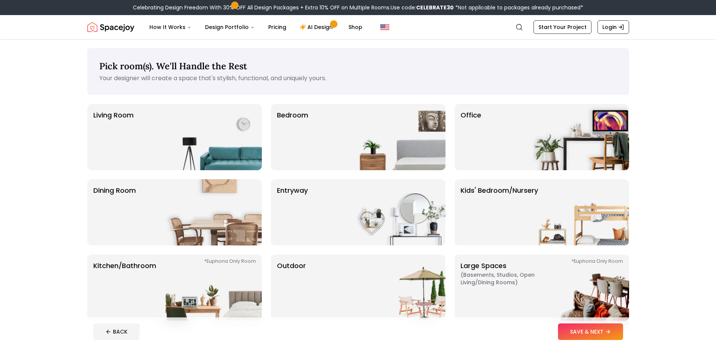 The height and width of the screenshot is (346, 716). I want to click on p: Outdoor, so click(291, 287).